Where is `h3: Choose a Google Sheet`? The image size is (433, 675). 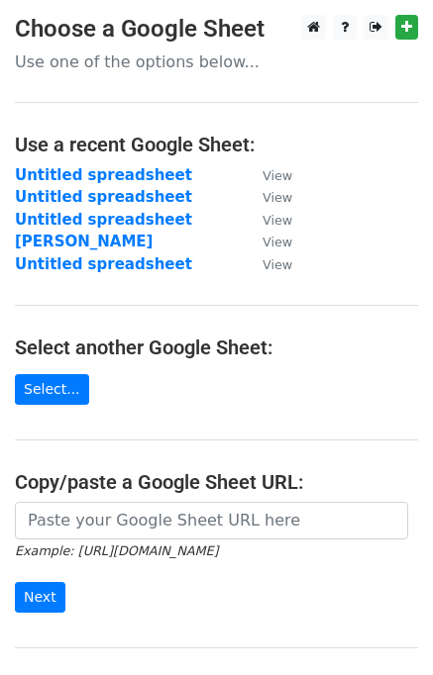
h3: Choose a Google Sheet is located at coordinates (216, 29).